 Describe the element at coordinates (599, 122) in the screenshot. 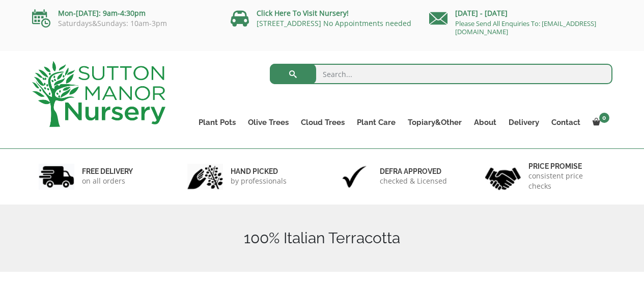

I see `a: 0` at that location.